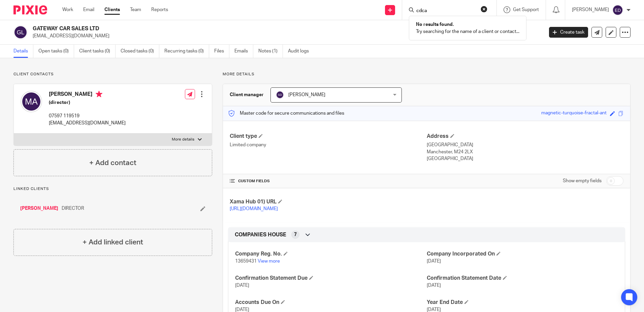 The height and width of the screenshot is (312, 644). What do you see at coordinates (140, 51) in the screenshot?
I see `a: Closed tasks (0)` at bounding box center [140, 51].